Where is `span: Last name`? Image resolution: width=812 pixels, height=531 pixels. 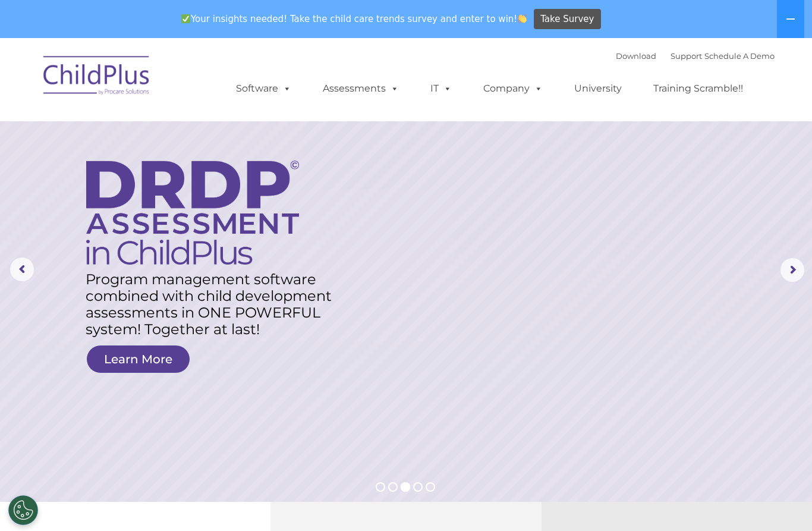 span: Last name is located at coordinates (183, 83).